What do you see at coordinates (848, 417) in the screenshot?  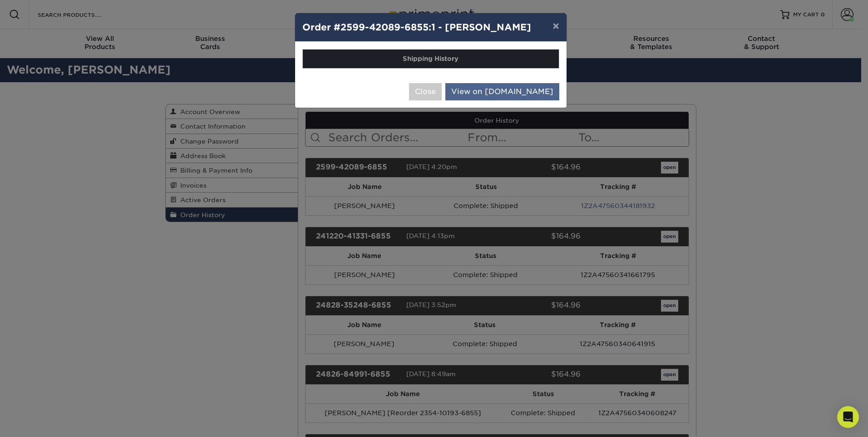 I see `div: Open Intercom Messenger` at bounding box center [848, 417].